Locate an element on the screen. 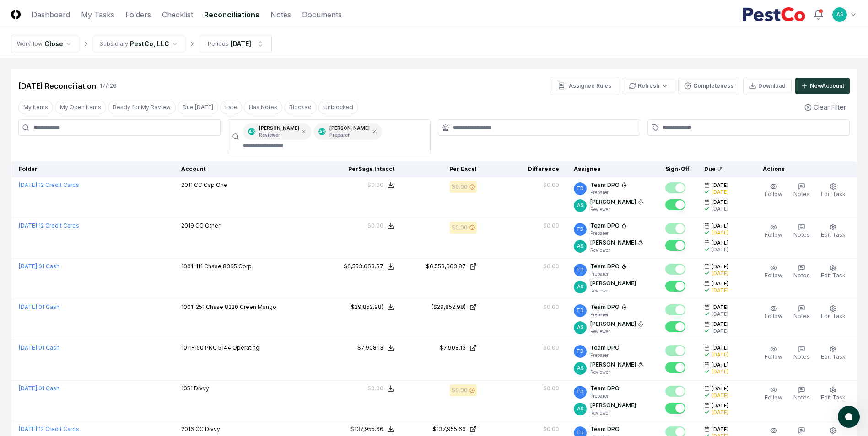  span: Chase 8365 Corp is located at coordinates (228, 266).